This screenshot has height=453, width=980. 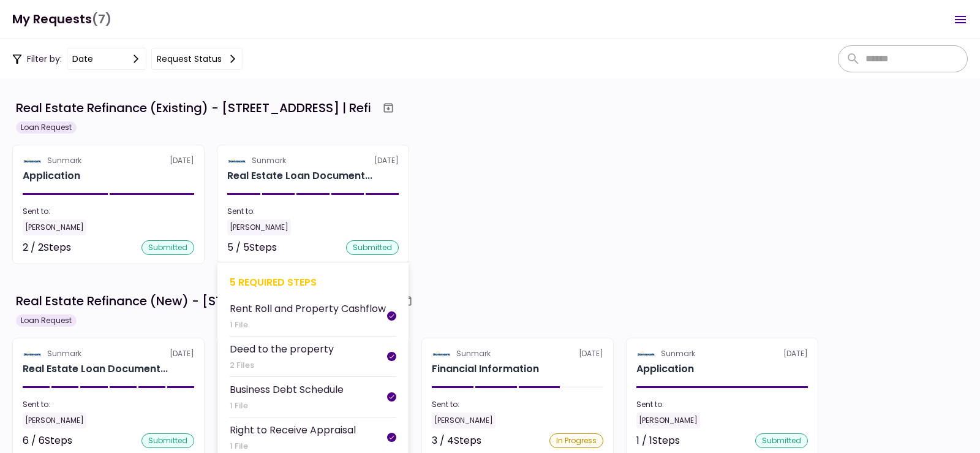 I want to click on h1: My Requests, so click(x=62, y=19).